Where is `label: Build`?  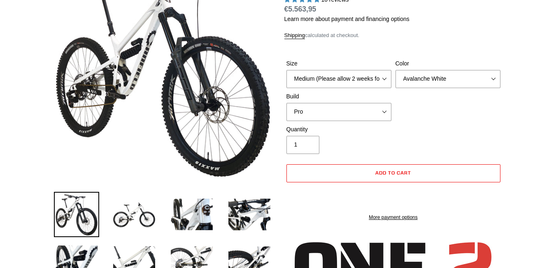 label: Build is located at coordinates (339, 96).